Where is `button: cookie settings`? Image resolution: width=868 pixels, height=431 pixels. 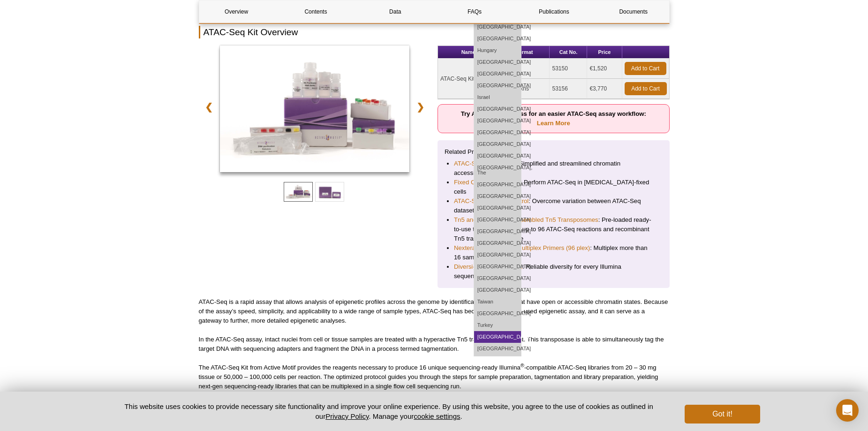
button: cookie settings is located at coordinates (437, 416).